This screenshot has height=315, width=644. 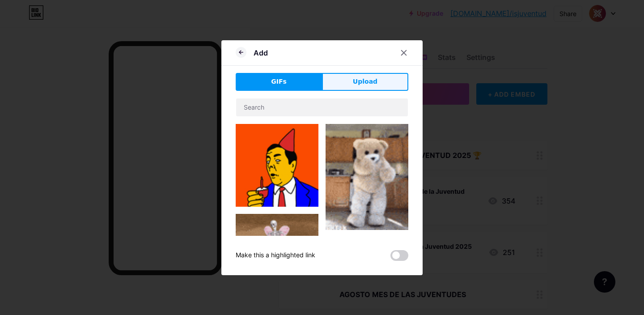 What do you see at coordinates (322, 107) in the screenshot?
I see `input: Search` at bounding box center [322, 107].